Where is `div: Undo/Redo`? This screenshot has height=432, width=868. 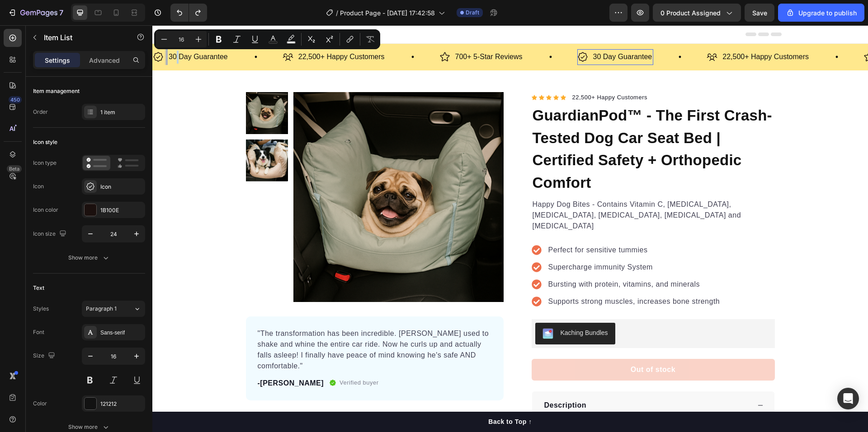
div: Undo/Redo is located at coordinates (189, 13).